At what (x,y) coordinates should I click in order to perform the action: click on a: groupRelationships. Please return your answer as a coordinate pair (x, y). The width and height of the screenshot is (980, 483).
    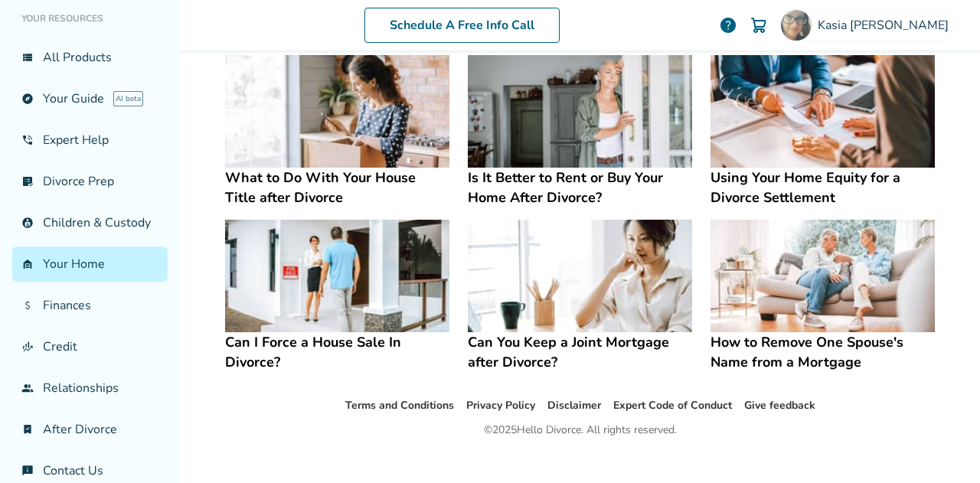
    Looking at the image, I should click on (89, 388).